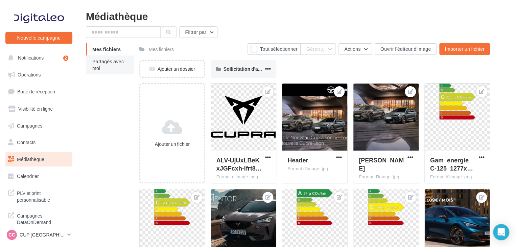  I want to click on span: Actions, so click(352, 49).